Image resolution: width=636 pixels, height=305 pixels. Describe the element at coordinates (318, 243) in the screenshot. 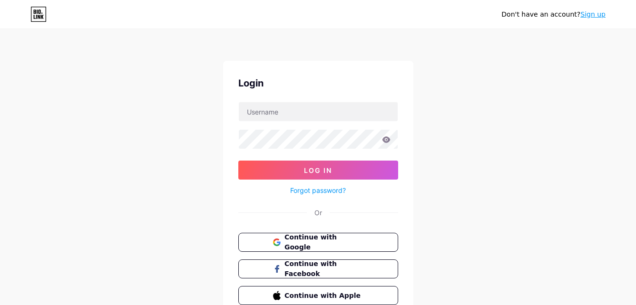

I see `a: Continue with Google` at that location.